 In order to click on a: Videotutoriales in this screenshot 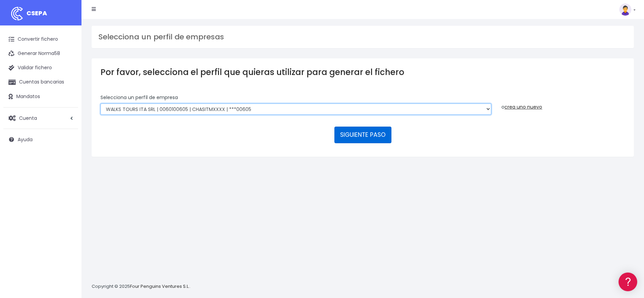, I will do `click(68, 112)`.